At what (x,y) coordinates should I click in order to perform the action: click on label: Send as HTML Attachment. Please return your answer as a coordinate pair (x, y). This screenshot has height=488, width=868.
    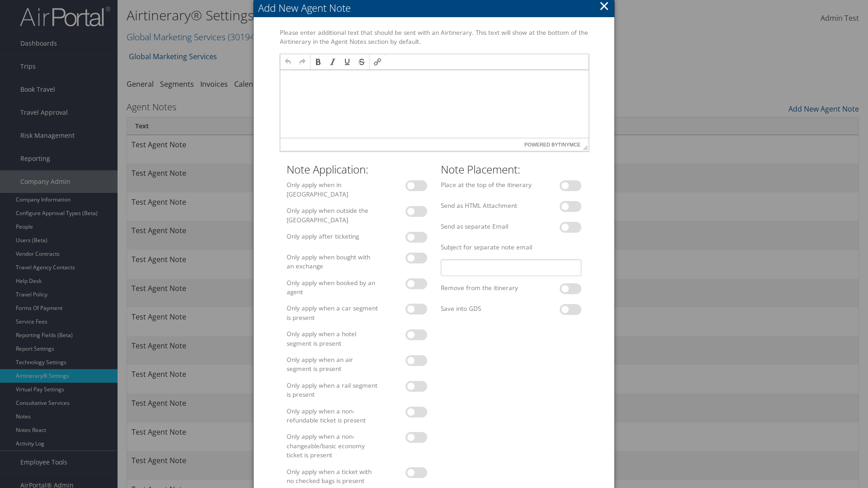
    Looking at the image, I should click on (486, 206).